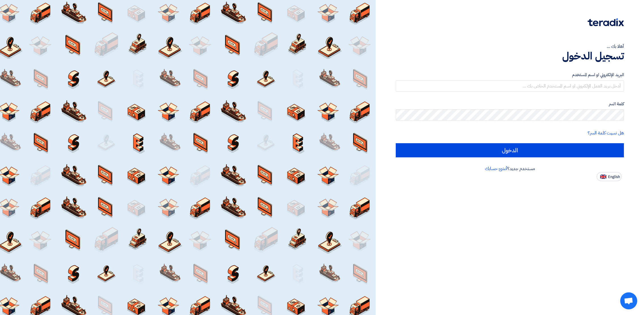 The image size is (644, 315). Describe the element at coordinates (510, 169) in the screenshot. I see `div: مستخدم جديد؟` at that location.